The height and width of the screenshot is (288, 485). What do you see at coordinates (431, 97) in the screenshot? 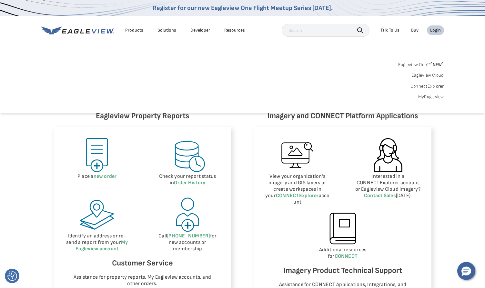
I see `a: MyEagleview` at bounding box center [431, 97].